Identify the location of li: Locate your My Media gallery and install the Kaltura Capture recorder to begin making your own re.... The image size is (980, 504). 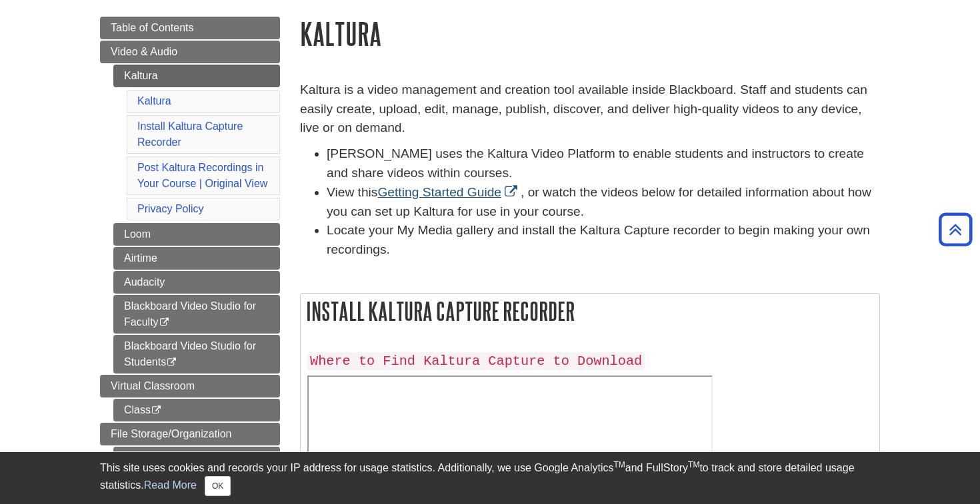
(603, 240).